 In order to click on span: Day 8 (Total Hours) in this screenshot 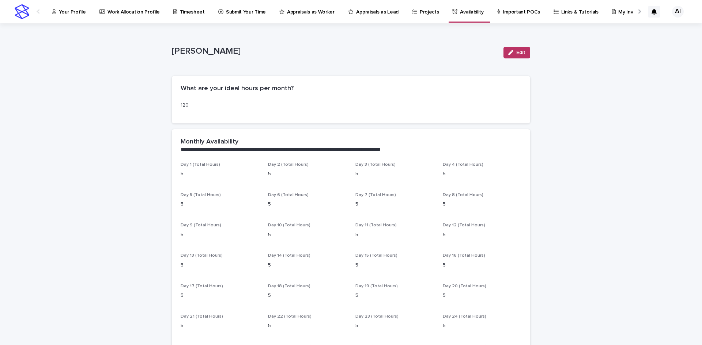, I will do `click(463, 195)`.